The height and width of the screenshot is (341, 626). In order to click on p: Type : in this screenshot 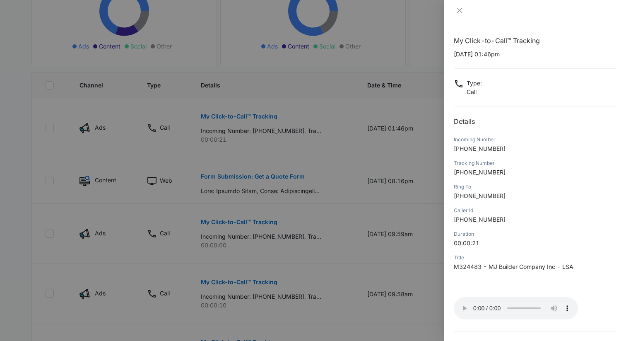, I will do `click(474, 83)`.